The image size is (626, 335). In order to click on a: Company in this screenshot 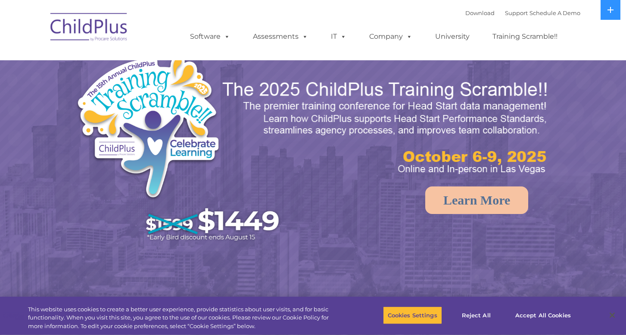, I will do `click(391, 37)`.